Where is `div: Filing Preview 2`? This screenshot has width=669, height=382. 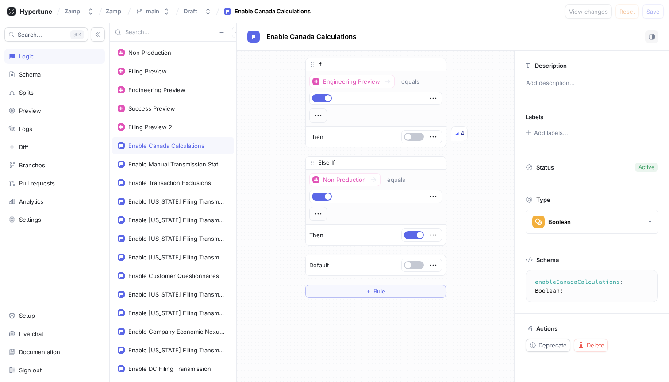 div: Filing Preview 2 is located at coordinates (150, 127).